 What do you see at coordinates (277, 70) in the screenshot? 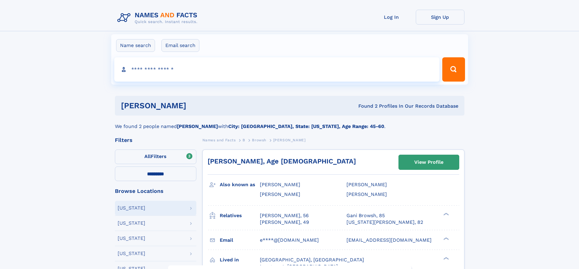
I see `input: search input` at bounding box center [277, 70].